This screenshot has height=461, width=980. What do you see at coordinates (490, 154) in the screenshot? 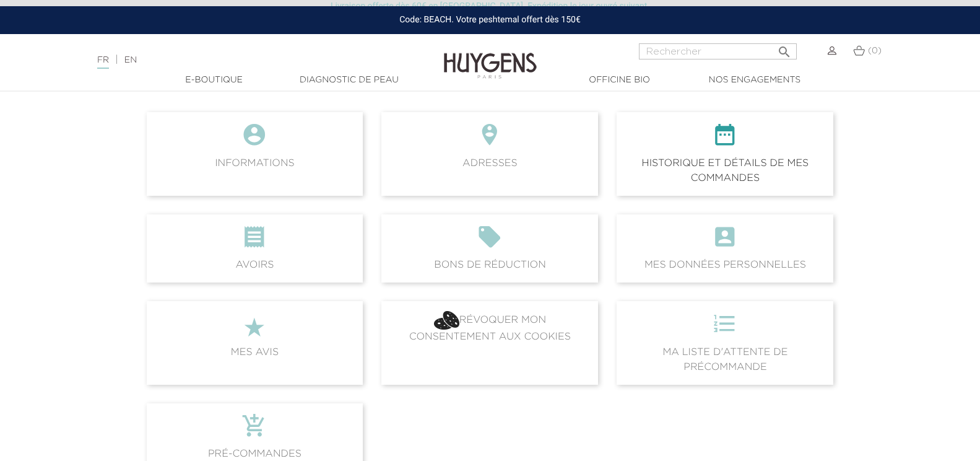
I see `a: Adresses` at bounding box center [490, 154].